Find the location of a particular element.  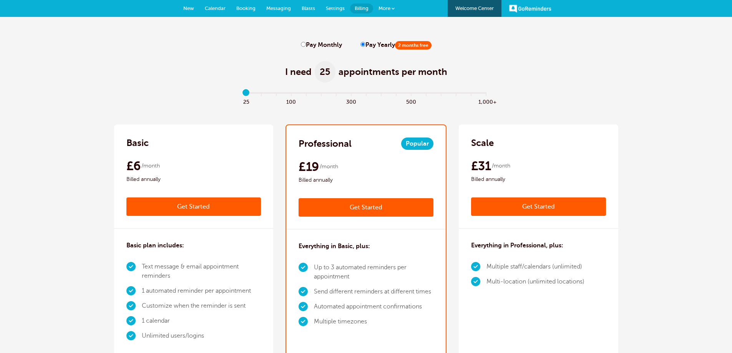

li: Automated appointment confirmations is located at coordinates (374, 307).